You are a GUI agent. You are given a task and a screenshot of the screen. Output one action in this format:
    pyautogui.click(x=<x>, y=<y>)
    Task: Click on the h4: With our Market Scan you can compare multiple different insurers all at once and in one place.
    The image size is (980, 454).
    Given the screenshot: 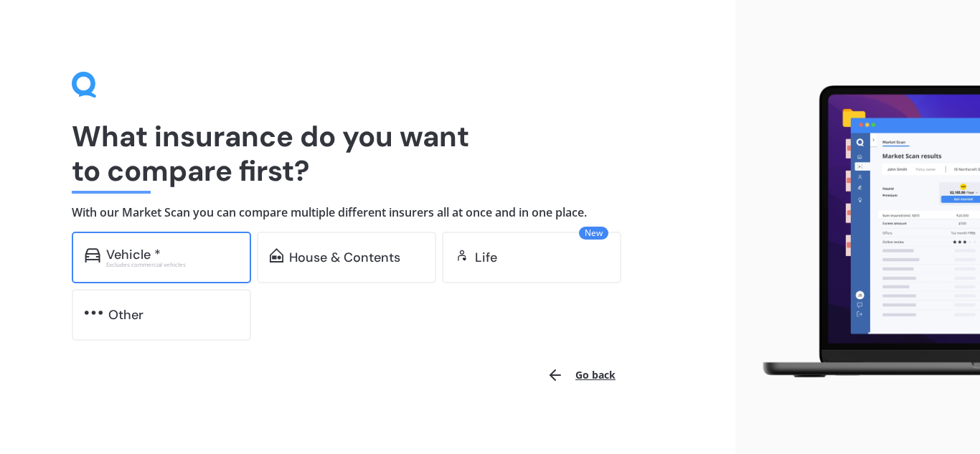 What is the action you would take?
    pyautogui.click(x=367, y=212)
    